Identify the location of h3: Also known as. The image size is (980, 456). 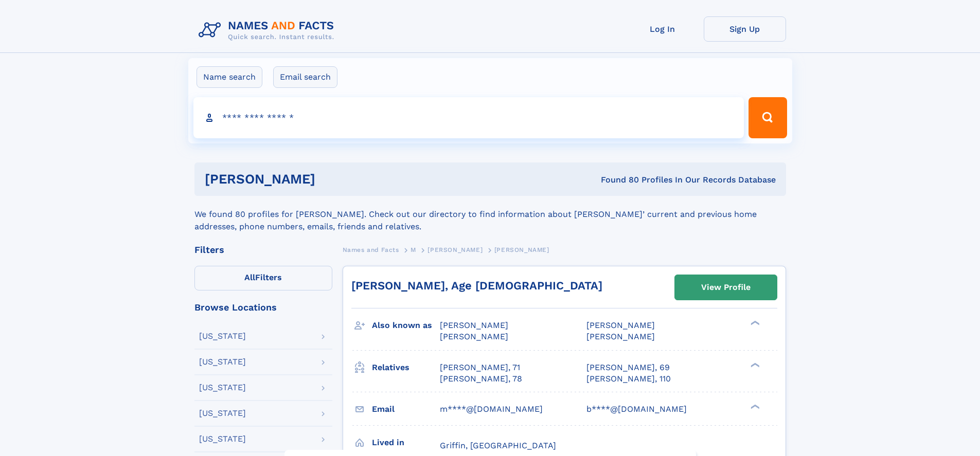
(406, 325).